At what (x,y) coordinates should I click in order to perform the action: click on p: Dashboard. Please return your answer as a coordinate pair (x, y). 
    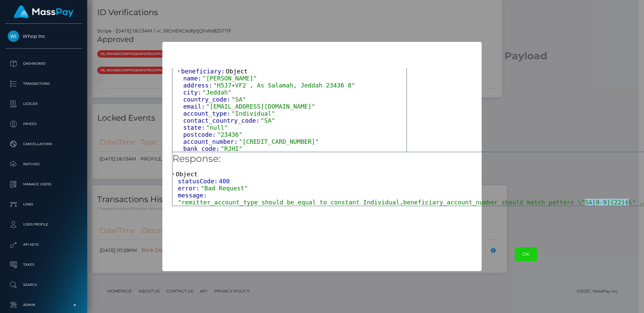
    Looking at the image, I should click on (44, 64).